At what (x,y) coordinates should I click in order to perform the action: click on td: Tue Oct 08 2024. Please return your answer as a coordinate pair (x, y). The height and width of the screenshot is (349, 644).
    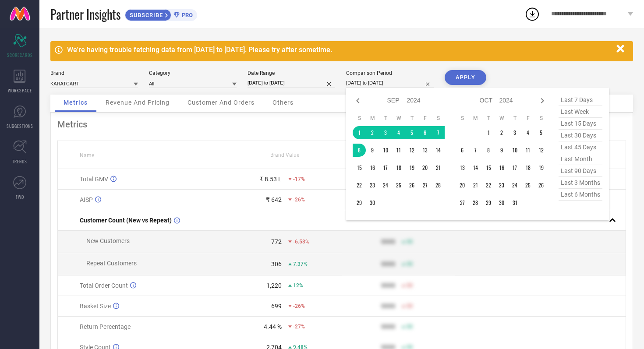
    Looking at the image, I should click on (489, 150).